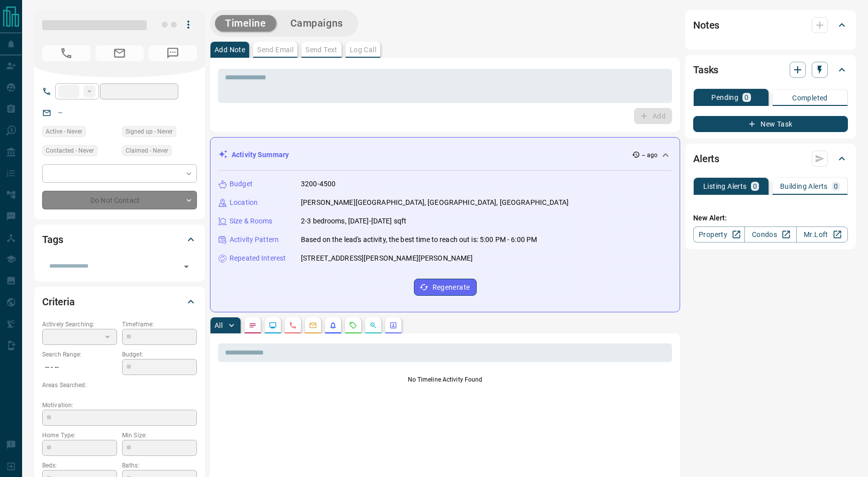 This screenshot has height=477, width=868. I want to click on p: Beds:, so click(79, 466).